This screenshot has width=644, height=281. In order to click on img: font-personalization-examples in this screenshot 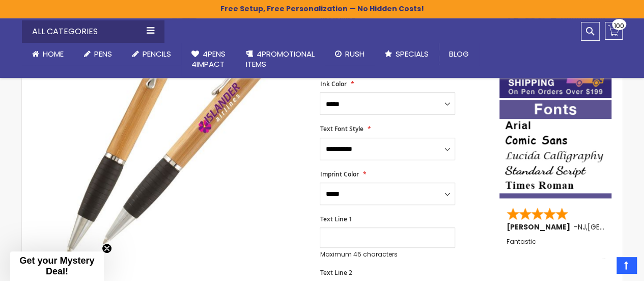, I will do `click(556, 149)`.